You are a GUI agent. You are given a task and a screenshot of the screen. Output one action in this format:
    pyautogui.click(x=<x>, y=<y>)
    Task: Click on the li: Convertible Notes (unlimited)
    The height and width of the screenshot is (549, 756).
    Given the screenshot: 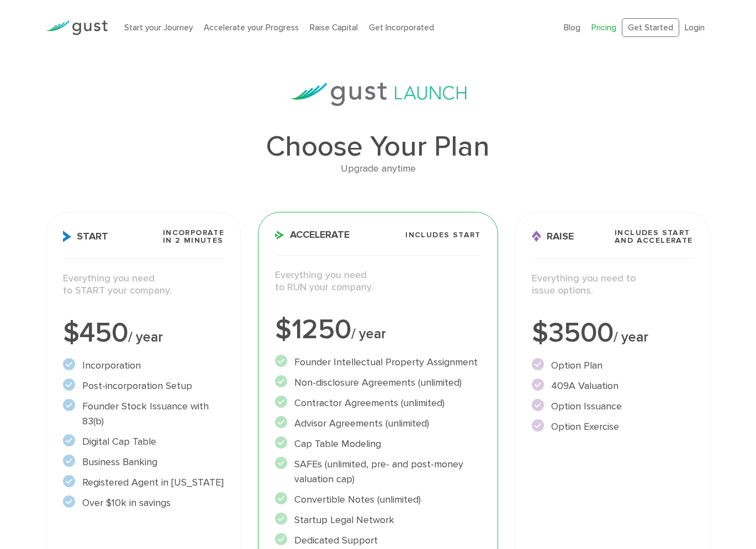 What is the action you would take?
    pyautogui.click(x=378, y=500)
    